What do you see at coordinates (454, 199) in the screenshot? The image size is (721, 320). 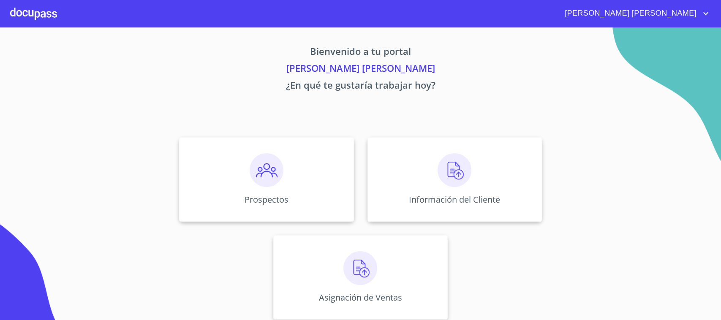 I see `p: Información del Cliente` at bounding box center [454, 199].